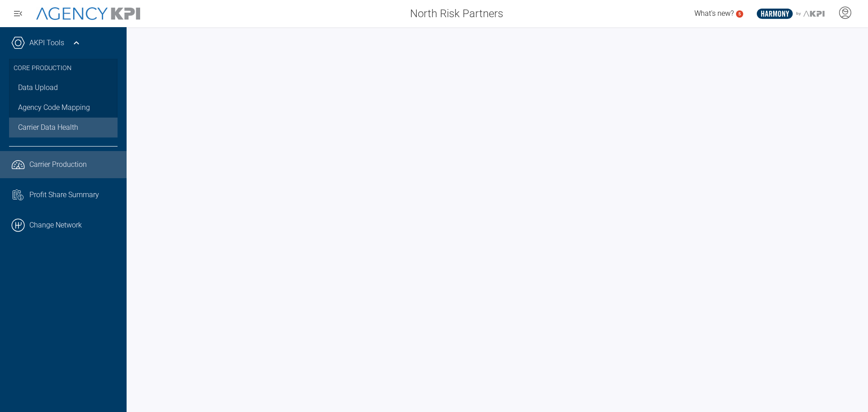 The height and width of the screenshot is (412, 868). I want to click on span: Carrier Data Health, so click(48, 128).